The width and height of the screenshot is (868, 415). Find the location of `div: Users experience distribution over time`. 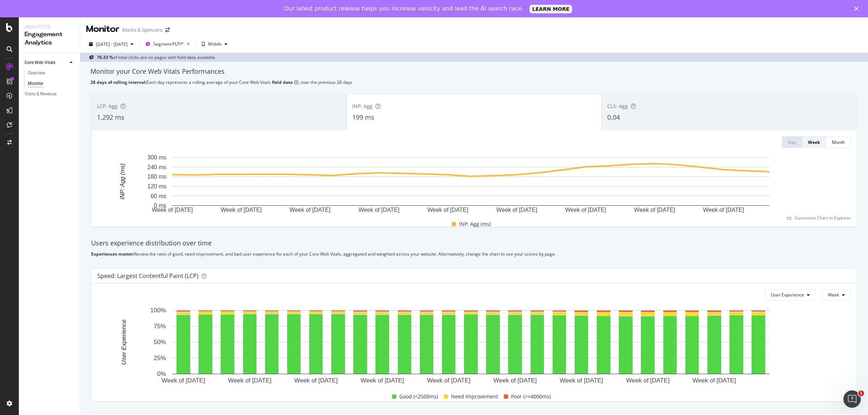

div: Users experience distribution over time is located at coordinates (474, 244).